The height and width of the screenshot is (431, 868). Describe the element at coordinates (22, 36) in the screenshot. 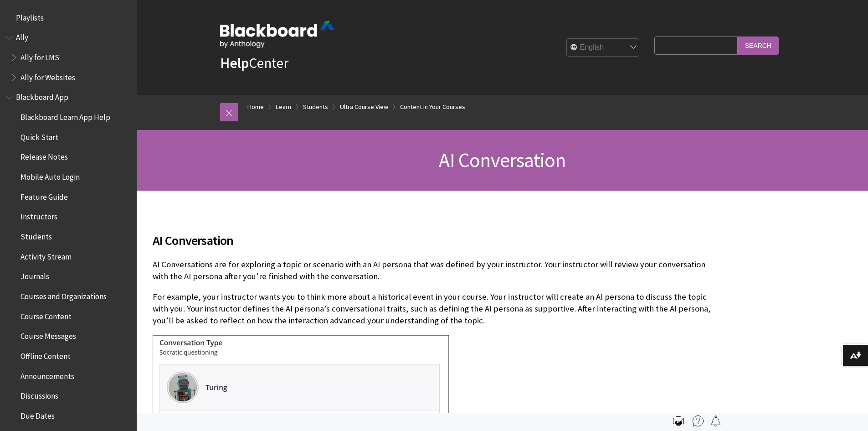

I see `span: Ally` at that location.